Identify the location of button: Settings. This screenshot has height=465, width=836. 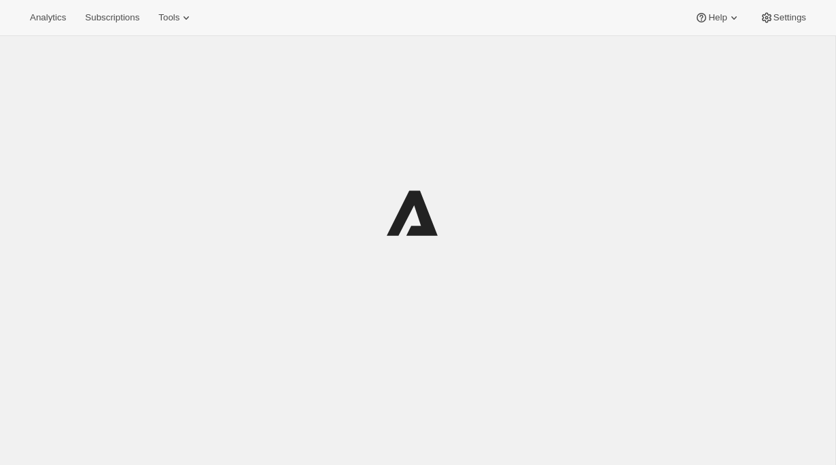
(783, 18).